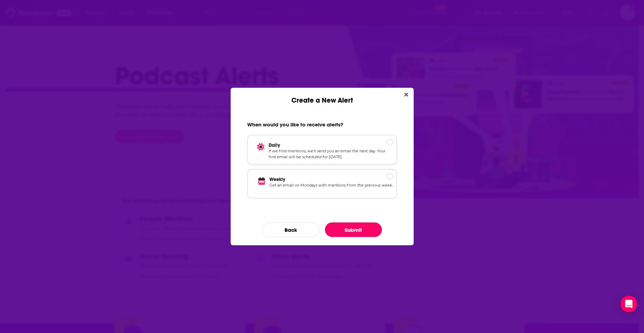 This screenshot has height=333, width=644. Describe the element at coordinates (629, 304) in the screenshot. I see `div: Open Intercom Messenger` at that location.